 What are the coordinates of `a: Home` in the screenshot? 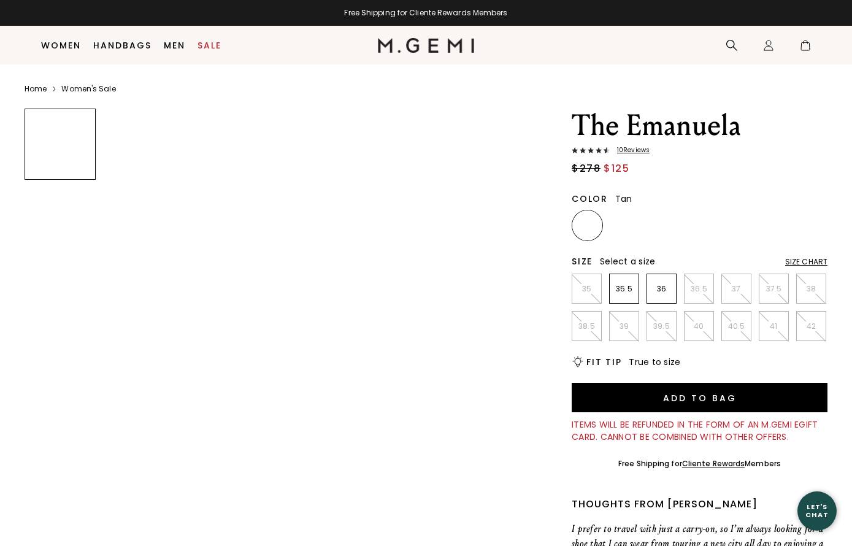 It's located at (36, 89).